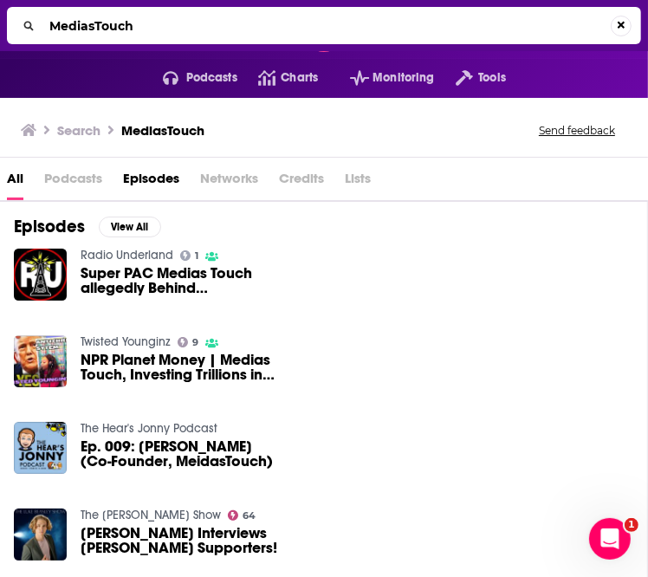 The image size is (648, 577). Describe the element at coordinates (229, 182) in the screenshot. I see `span: Networks` at that location.